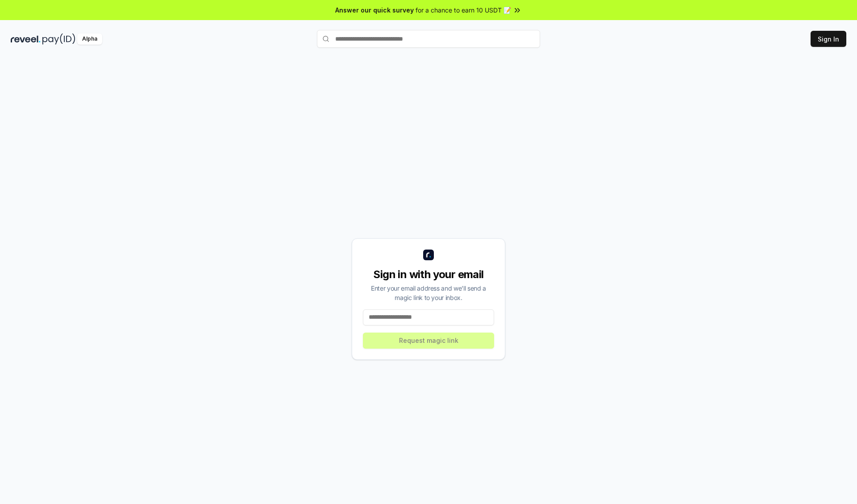  What do you see at coordinates (428, 255) in the screenshot?
I see `img: logo_small` at bounding box center [428, 255].